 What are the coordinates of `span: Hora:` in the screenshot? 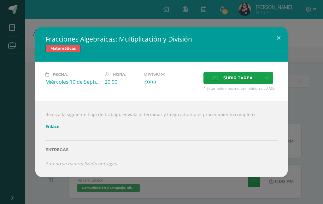 It's located at (119, 74).